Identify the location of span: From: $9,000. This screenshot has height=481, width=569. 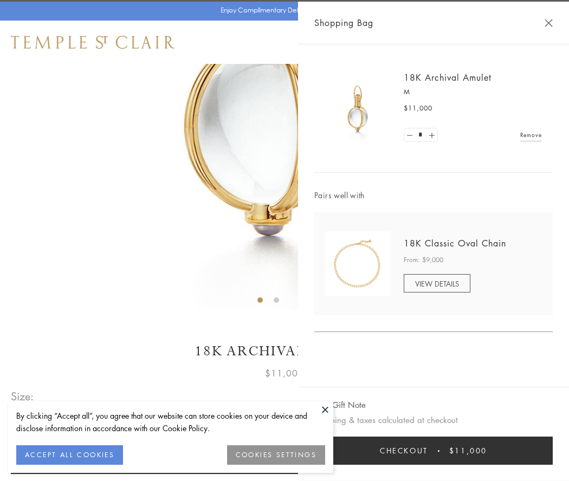
(423, 260).